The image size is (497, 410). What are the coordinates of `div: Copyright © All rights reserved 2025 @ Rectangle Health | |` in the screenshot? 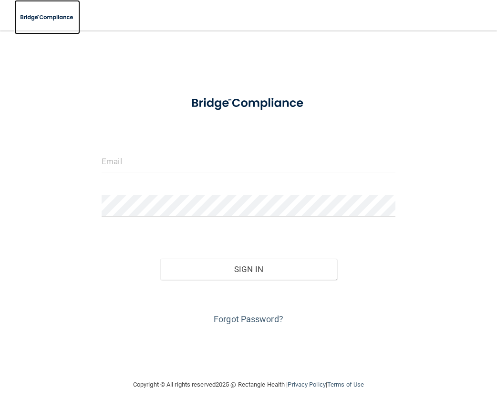 It's located at (248, 384).